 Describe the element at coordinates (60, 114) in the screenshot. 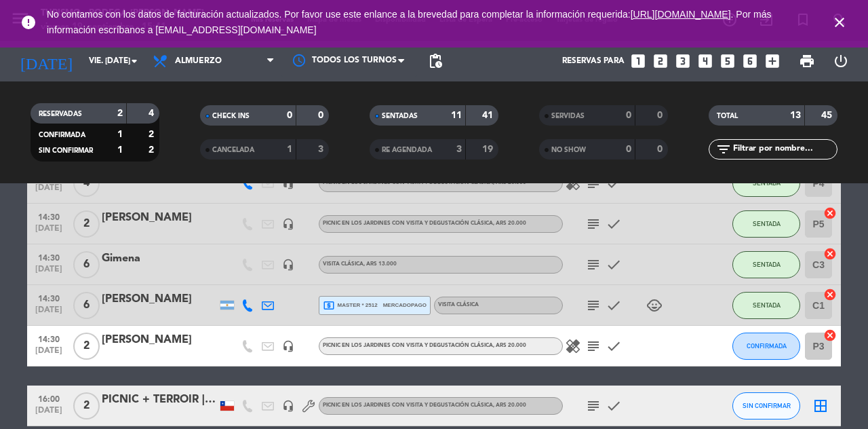

I see `span: RESERVADAS` at that location.